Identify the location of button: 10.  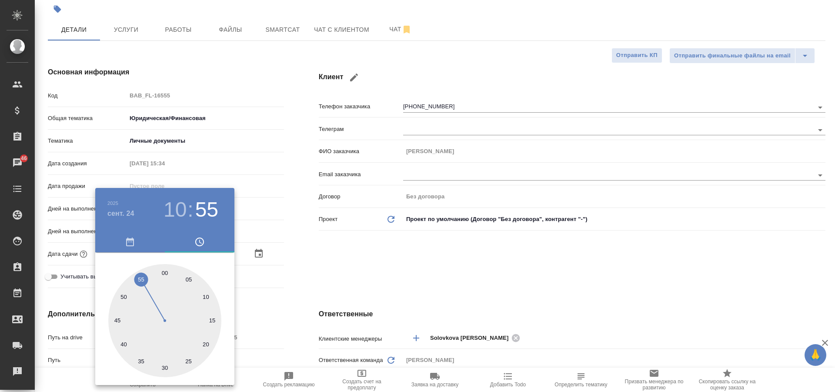
(175, 210).